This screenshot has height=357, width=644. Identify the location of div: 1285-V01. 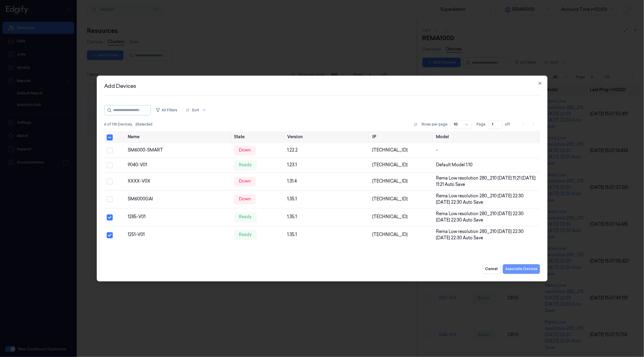
(179, 217).